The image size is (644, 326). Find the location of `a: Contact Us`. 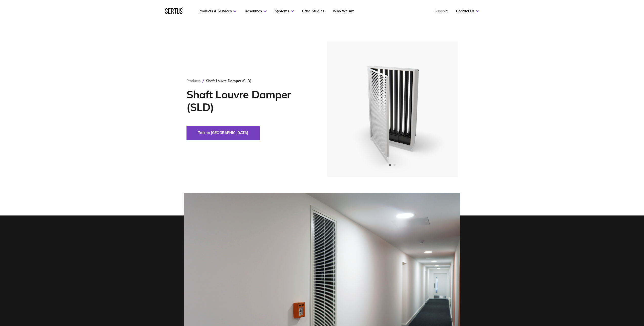

a: Contact Us is located at coordinates (468, 11).